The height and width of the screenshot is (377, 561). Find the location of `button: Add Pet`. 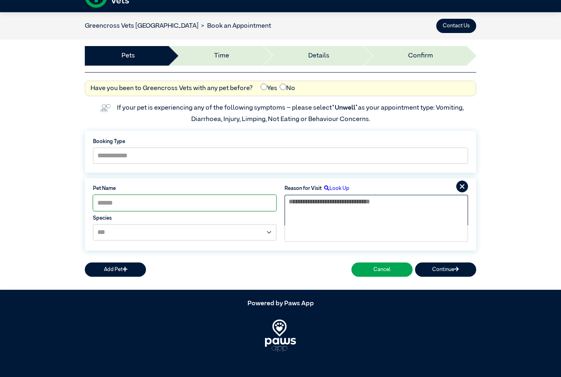

button: Add Pet is located at coordinates (115, 269).